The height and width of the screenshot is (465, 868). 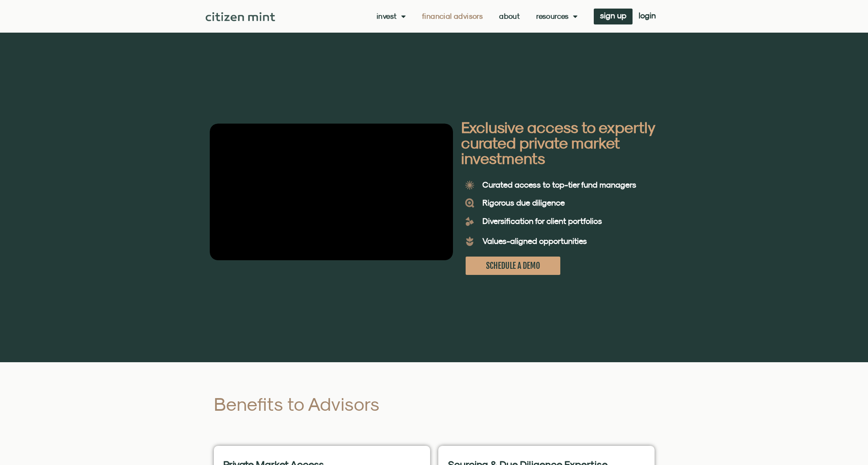 What do you see at coordinates (513, 266) in the screenshot?
I see `a: SCHEDULE A DEMO` at bounding box center [513, 266].